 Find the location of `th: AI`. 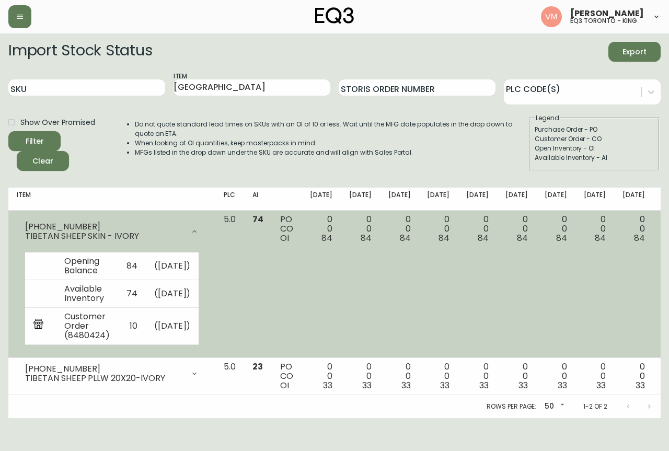

th: AI is located at coordinates (258, 199).